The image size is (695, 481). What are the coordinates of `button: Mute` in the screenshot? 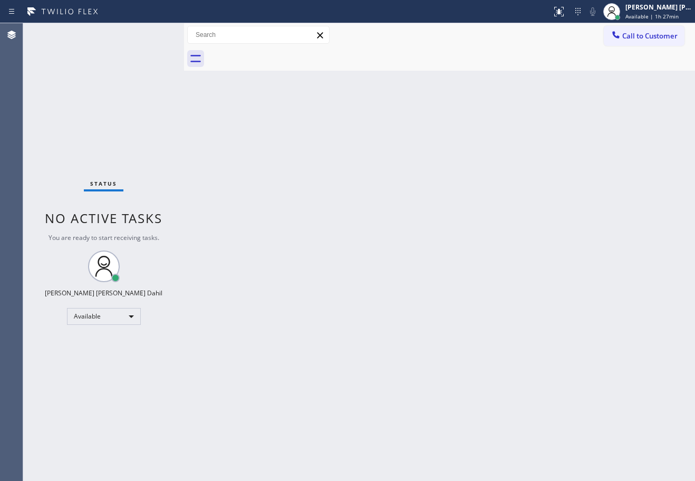 It's located at (593, 12).